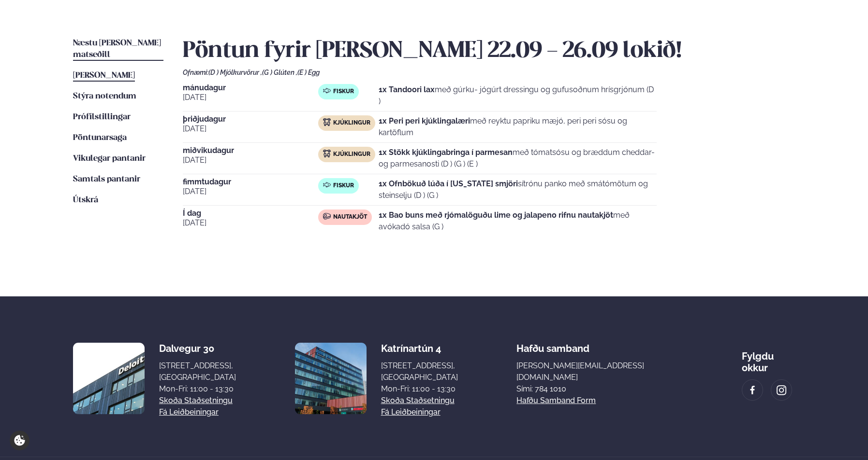  What do you see at coordinates (517, 127) in the screenshot?
I see `p: með reyktu papriku mæjó, peri peri sósu og kartöflum` at bounding box center [517, 127].